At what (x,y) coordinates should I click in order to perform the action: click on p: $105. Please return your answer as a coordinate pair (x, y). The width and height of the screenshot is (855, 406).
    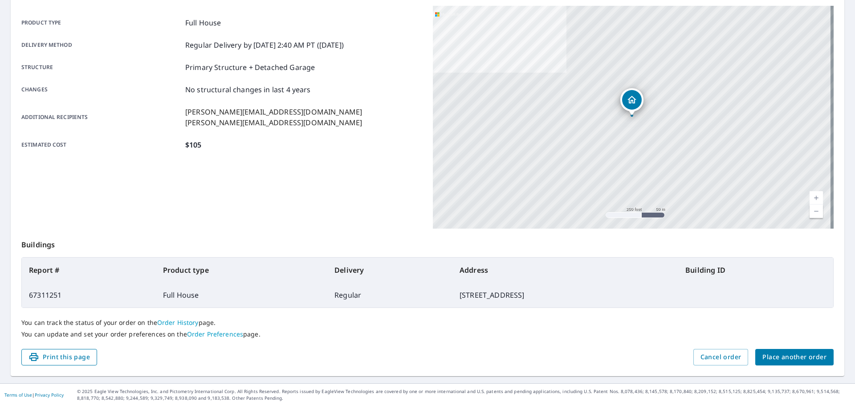
    Looking at the image, I should click on (193, 145).